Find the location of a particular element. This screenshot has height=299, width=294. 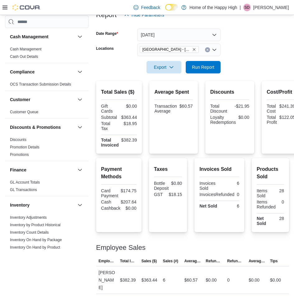

h2: Taxes is located at coordinates (168, 170).